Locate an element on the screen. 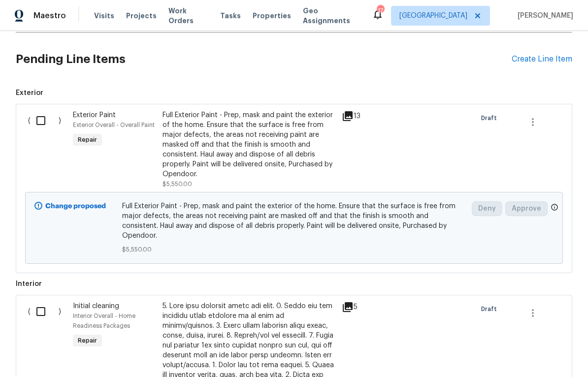 This screenshot has height=377, width=588. span: Interior is located at coordinates (294, 284).